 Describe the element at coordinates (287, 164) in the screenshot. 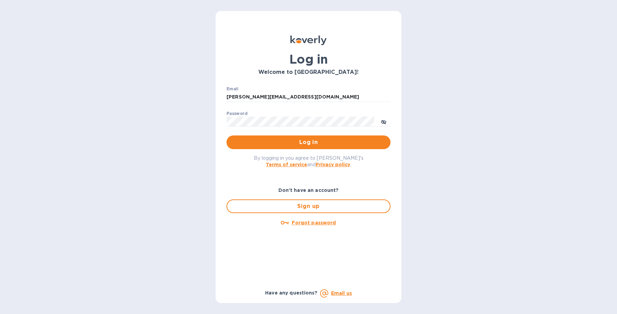

I see `a: Terms of service` at that location.